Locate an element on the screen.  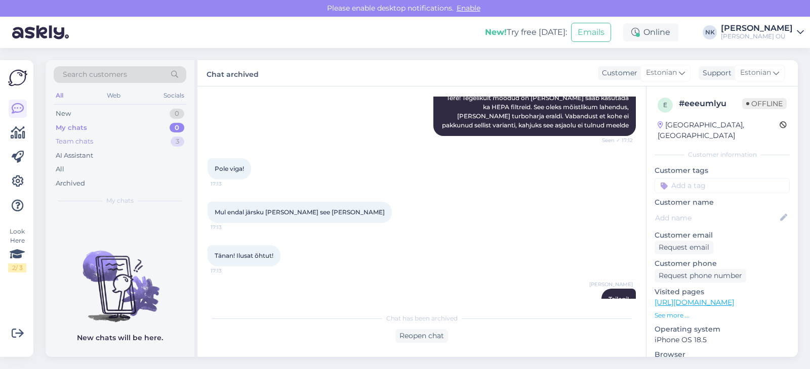
div: New is located at coordinates (63, 114).